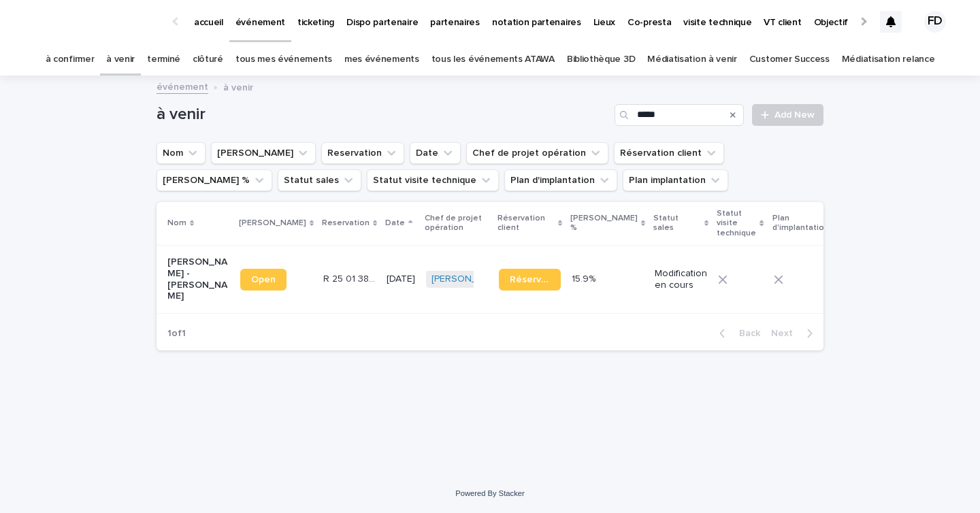 Image resolution: width=980 pixels, height=513 pixels. Describe the element at coordinates (789, 59) in the screenshot. I see `a: Customer Success` at that location.